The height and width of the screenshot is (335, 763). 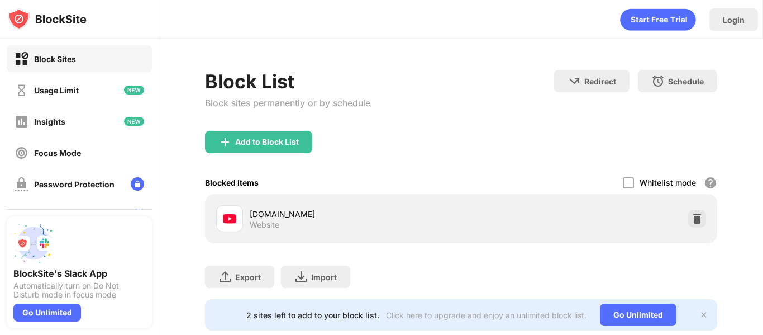 I want to click on div: Whitelist mode, so click(x=668, y=182).